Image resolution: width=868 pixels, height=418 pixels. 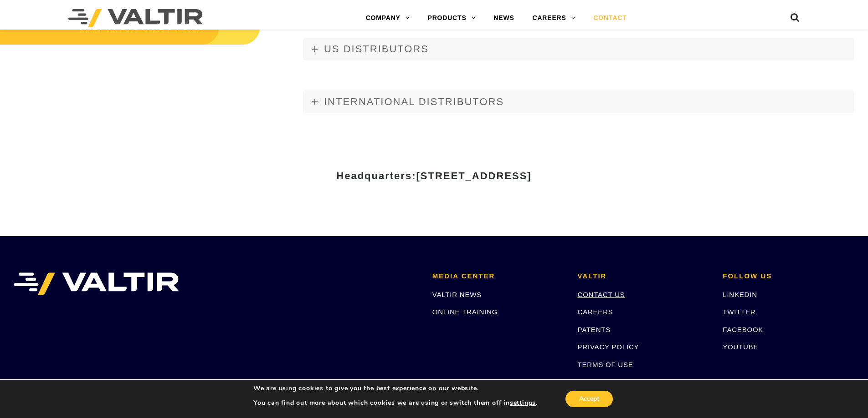 I want to click on p: We are using cookies to give you the best experience on our website., so click(x=395, y=388).